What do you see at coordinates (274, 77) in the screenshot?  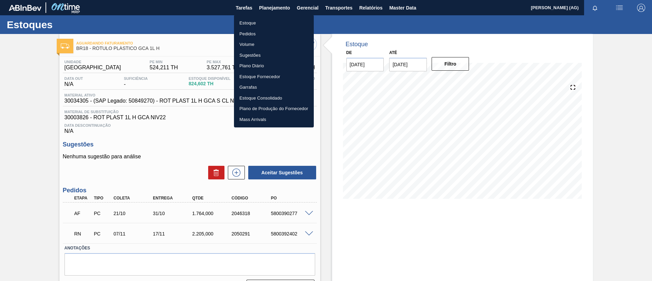 I see `a: Estoque Fornecedor` at bounding box center [274, 77].